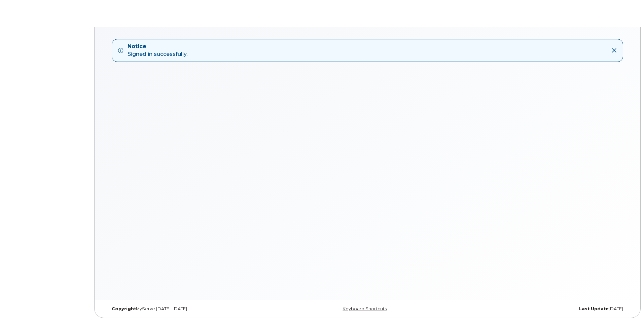 The height and width of the screenshot is (318, 644). Describe the element at coordinates (124, 309) in the screenshot. I see `strong: Copyright` at that location.